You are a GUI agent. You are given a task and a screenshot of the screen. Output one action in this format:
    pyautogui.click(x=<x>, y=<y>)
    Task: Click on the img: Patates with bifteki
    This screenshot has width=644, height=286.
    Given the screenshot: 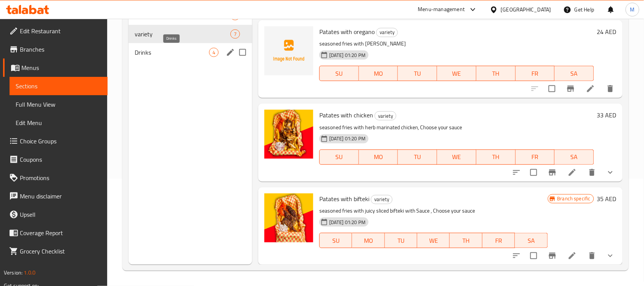 What is the action you would take?
    pyautogui.click(x=289, y=218)
    